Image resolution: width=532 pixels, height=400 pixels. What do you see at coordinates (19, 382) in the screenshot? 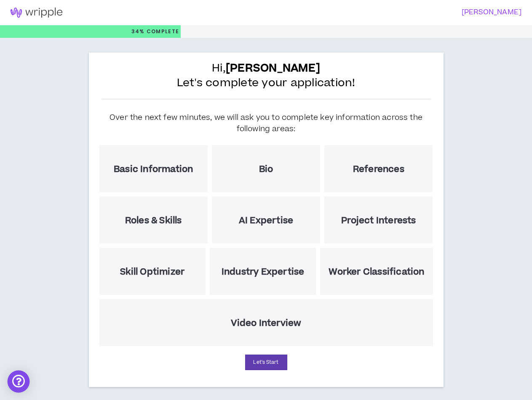
I see `div: Open Intercom Messenger` at bounding box center [19, 382].